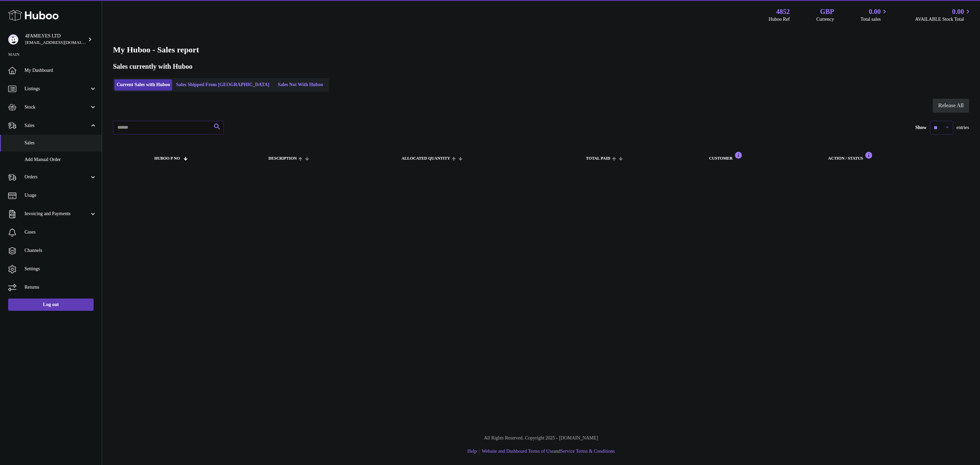  I want to click on span: ALLOCATED Quantity, so click(425, 158).